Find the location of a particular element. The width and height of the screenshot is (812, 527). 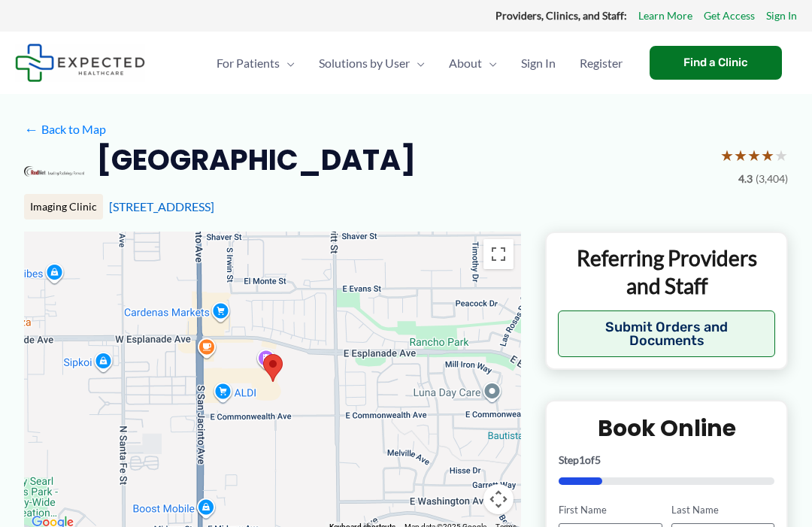

a: Register is located at coordinates (601, 63).